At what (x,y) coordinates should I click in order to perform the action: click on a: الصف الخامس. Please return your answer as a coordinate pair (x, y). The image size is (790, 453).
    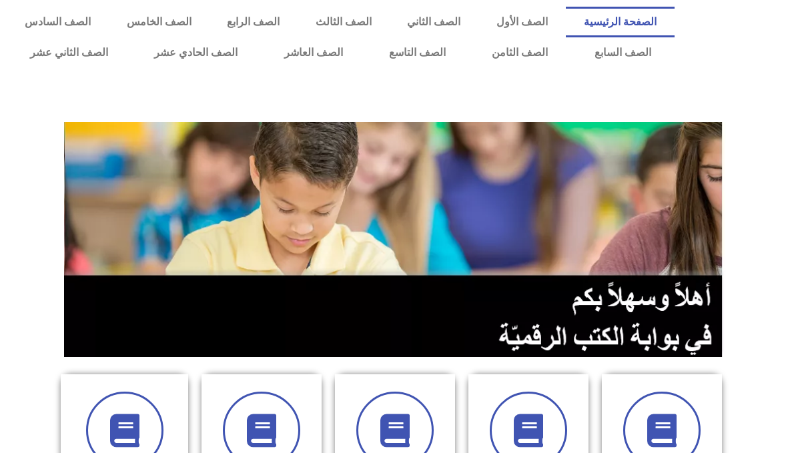
    Looking at the image, I should click on (159, 22).